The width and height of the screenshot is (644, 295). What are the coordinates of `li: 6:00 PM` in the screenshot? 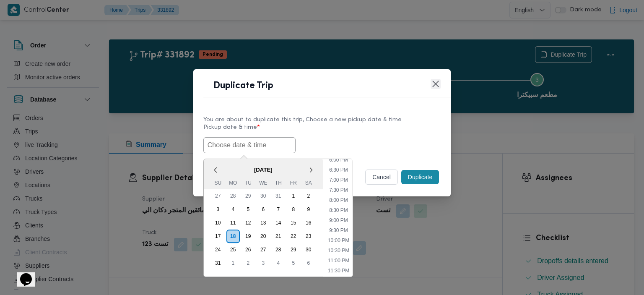 It's located at (339, 160).